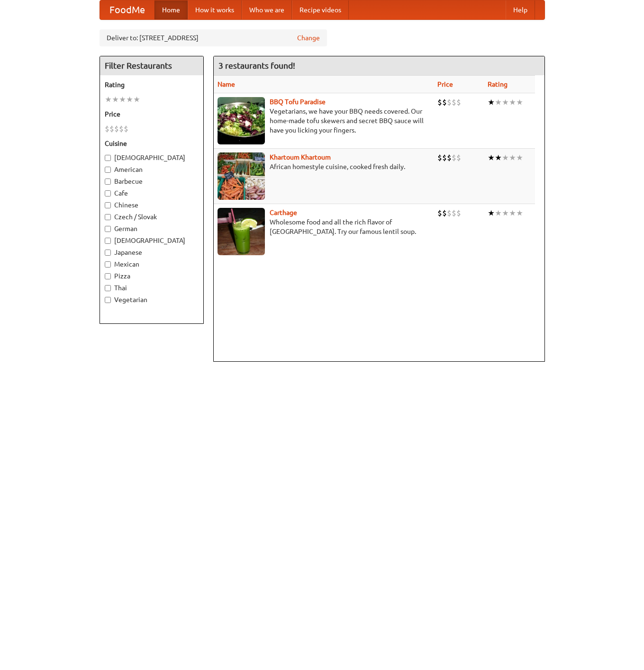 The height and width of the screenshot is (670, 644). What do you see at coordinates (152, 288) in the screenshot?
I see `label: Thai` at bounding box center [152, 288].